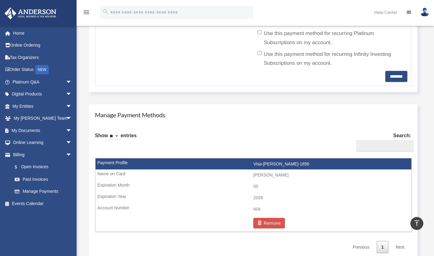 The width and height of the screenshot is (434, 256). What do you see at coordinates (260, 32) in the screenshot?
I see `input: Use this payment method for recurring Platinum Subscriptions on my account.` at bounding box center [260, 32].